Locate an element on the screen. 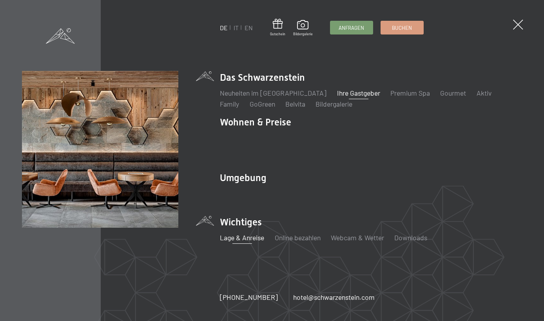 Image resolution: width=544 pixels, height=321 pixels. a: Buchen is located at coordinates (402, 27).